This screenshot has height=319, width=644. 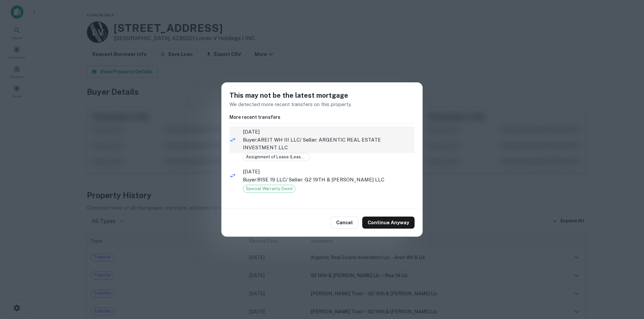 I want to click on p: Buyer: AREIT WH III LLC / Seller: ARGENTIC REAL ESTATE INVESTMENT LLC, so click(x=328, y=144).